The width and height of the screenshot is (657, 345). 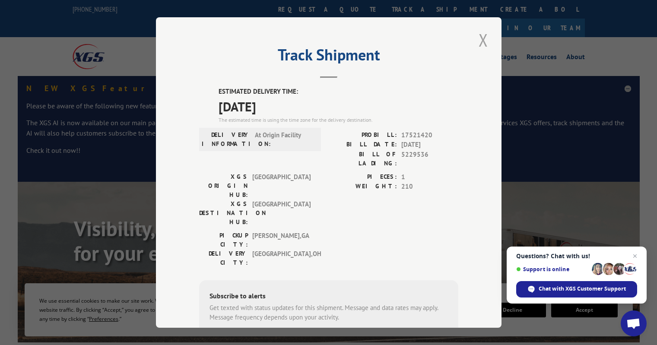 What do you see at coordinates (284, 139) in the screenshot?
I see `span: At Origin Facility` at bounding box center [284, 139].